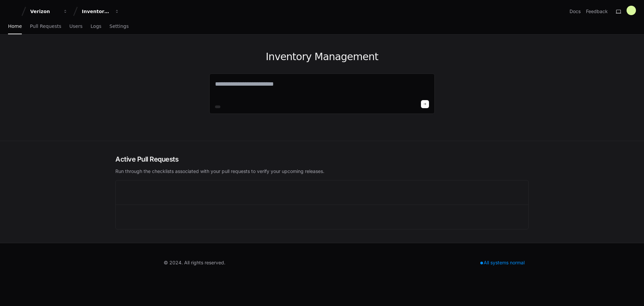 The image size is (644, 306). Describe the element at coordinates (597, 11) in the screenshot. I see `button: Feedback` at that location.